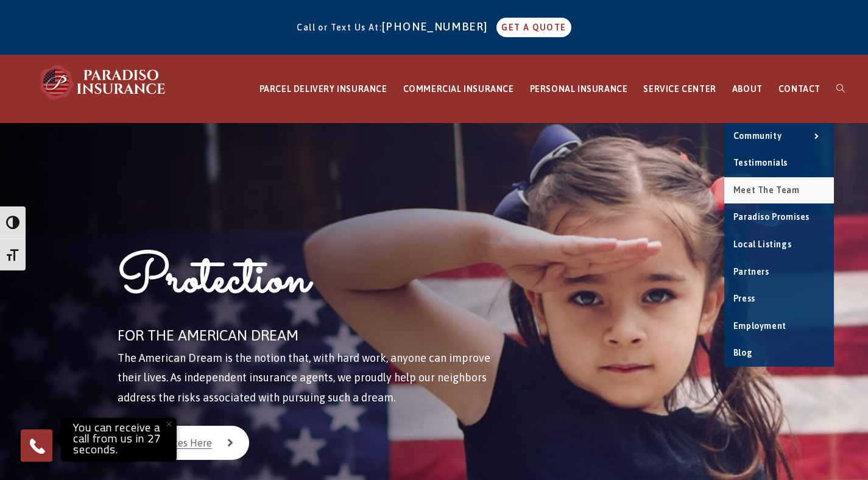 The image size is (868, 480). Describe the element at coordinates (771, 216) in the screenshot. I see `span: Paradiso Promises` at that location.